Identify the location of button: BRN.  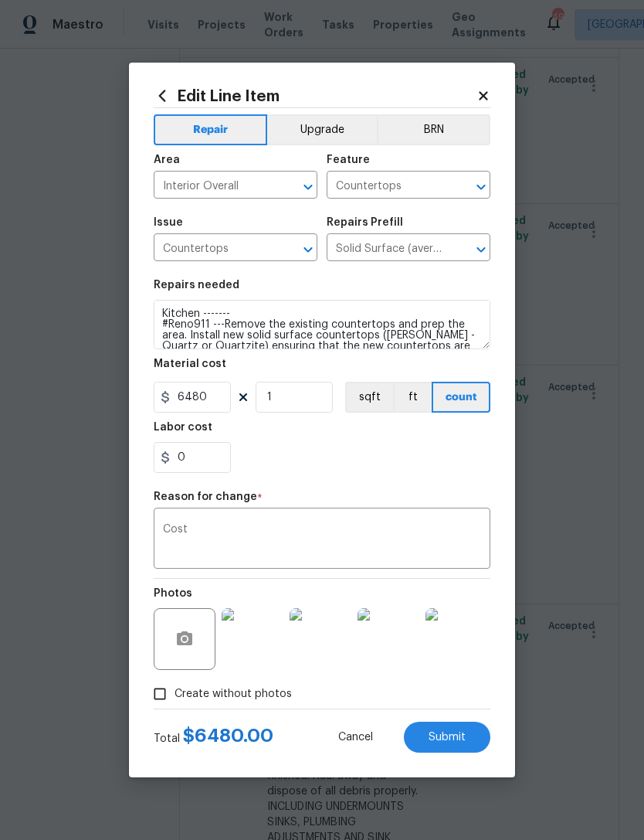
(433, 130).